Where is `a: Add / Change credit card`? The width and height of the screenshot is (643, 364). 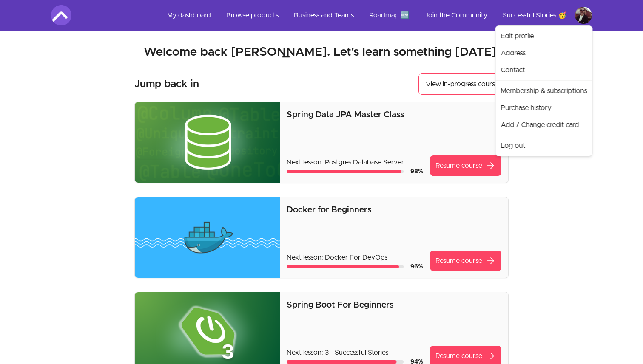
a: Add / Change credit card is located at coordinates (544, 125).